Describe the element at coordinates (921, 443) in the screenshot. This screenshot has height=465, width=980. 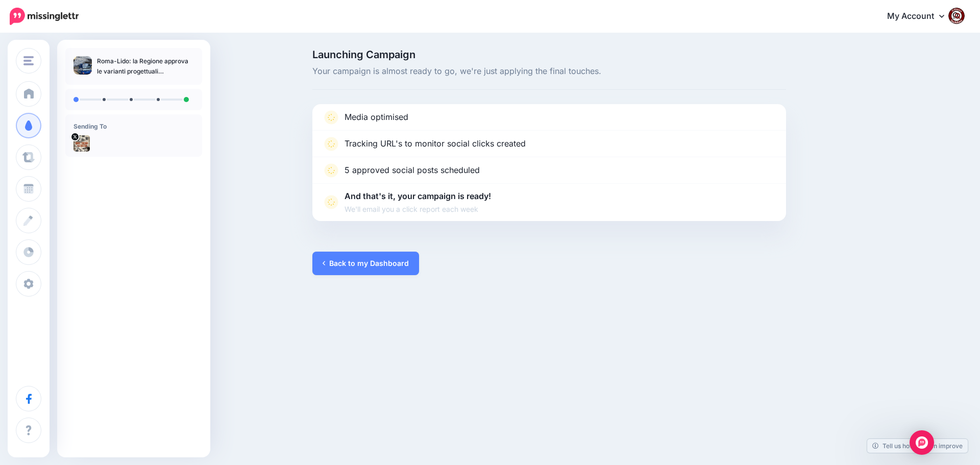
I see `div: Open Intercom Messenger` at that location.